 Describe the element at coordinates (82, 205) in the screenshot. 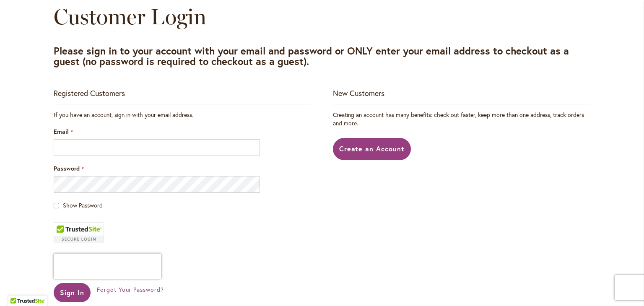

I see `span: Show Password` at that location.